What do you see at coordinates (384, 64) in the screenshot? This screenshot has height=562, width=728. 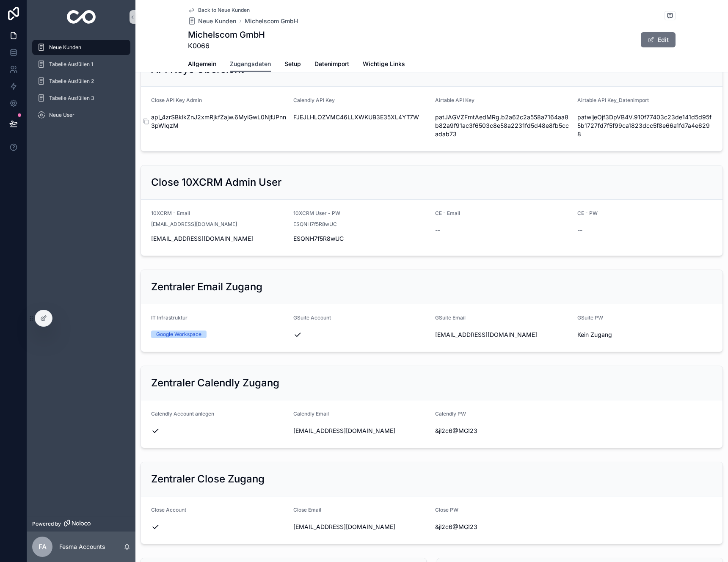 I see `span: Wichtige Links` at bounding box center [384, 64].